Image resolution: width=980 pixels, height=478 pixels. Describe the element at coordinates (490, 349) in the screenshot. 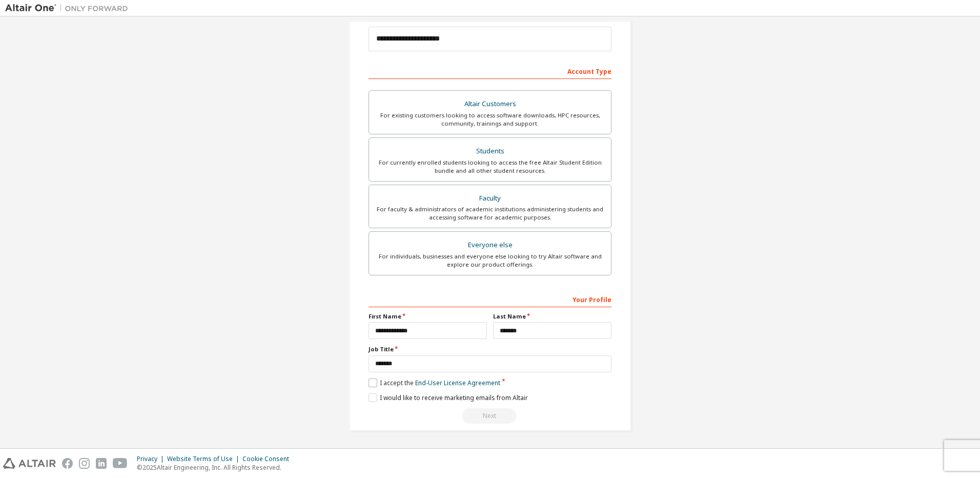

I see `label: Job Title` at that location.